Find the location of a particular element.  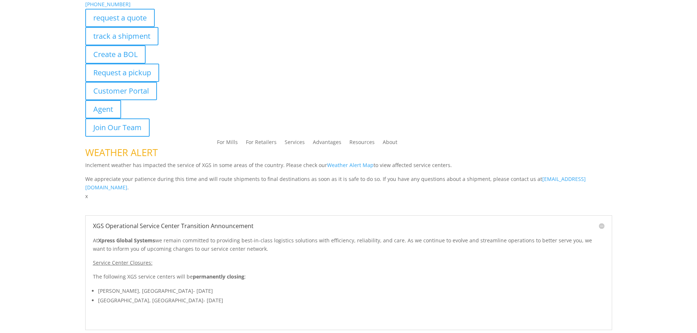

a: Create a BOL is located at coordinates (115, 55).